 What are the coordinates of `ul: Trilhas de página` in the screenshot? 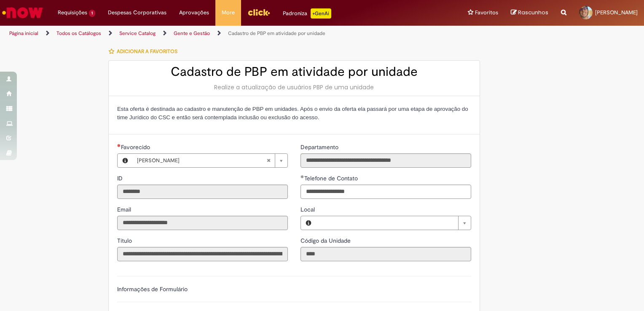 It's located at (215, 33).